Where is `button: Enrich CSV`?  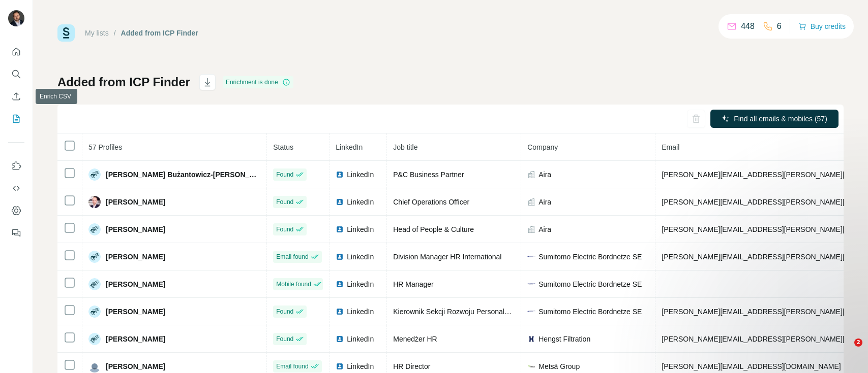 button: Enrich CSV is located at coordinates (16, 96).